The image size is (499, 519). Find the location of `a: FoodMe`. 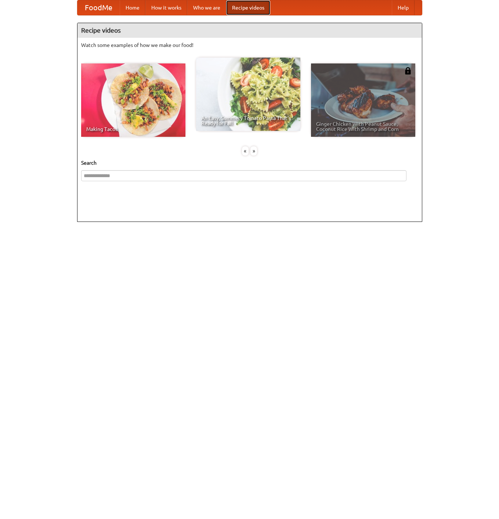

a: FoodMe is located at coordinates (98, 8).